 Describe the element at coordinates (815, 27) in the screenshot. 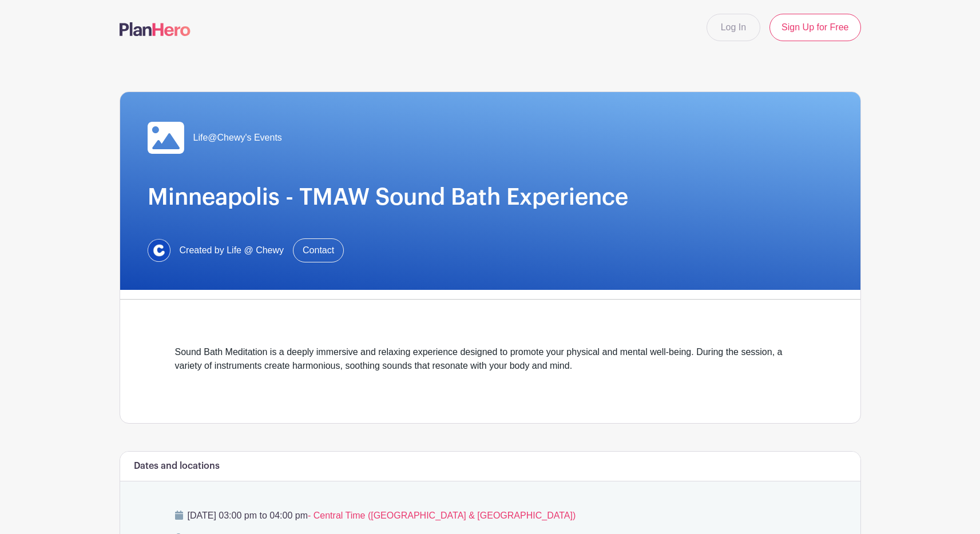

I see `a: Sign Up for Free` at that location.